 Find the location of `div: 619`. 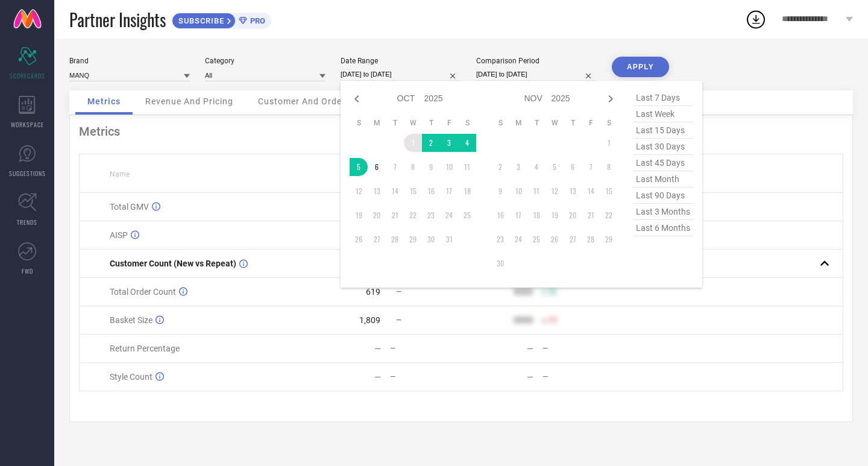

div: 619 is located at coordinates (373, 292).